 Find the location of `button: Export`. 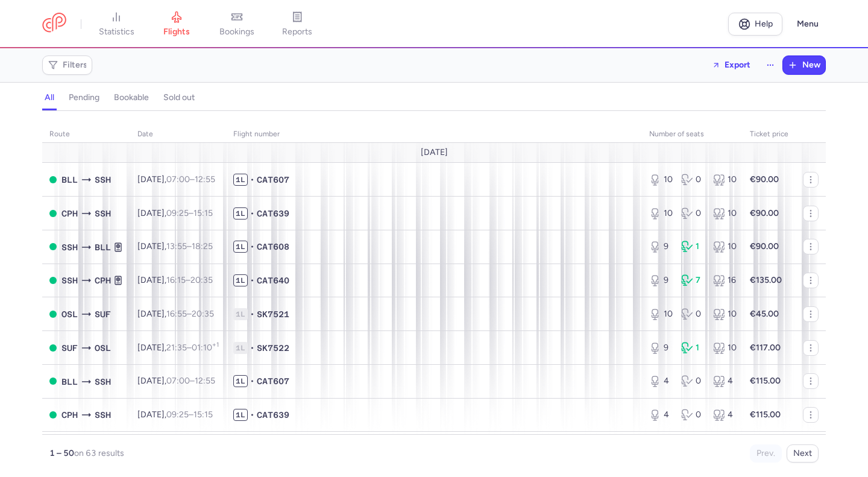

button: Export is located at coordinates (731, 65).